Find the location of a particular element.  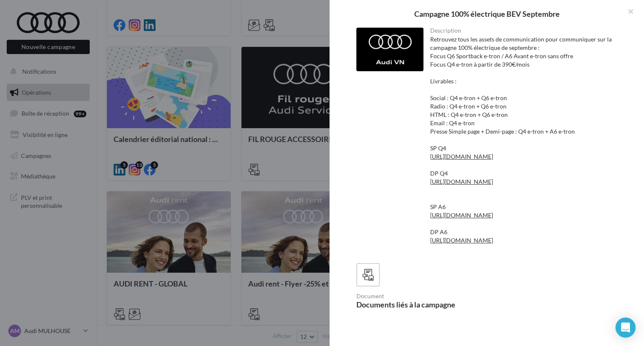

div: Retrouvez tous les assets de communication pour communiquer sur la campagne 100% électrique de se... is located at coordinates (524, 144).